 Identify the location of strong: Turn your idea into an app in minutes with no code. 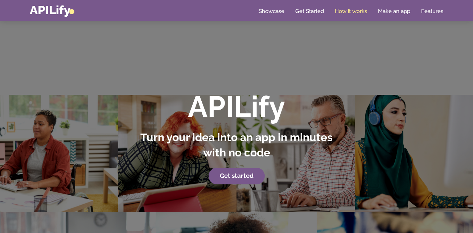
(237, 145).